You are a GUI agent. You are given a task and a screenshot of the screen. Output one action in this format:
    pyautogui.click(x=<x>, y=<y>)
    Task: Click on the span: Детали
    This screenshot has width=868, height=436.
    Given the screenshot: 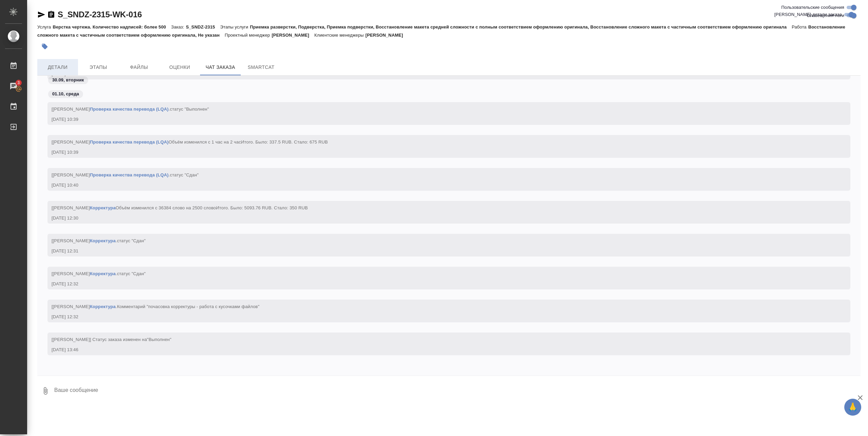 What is the action you would take?
    pyautogui.click(x=58, y=67)
    